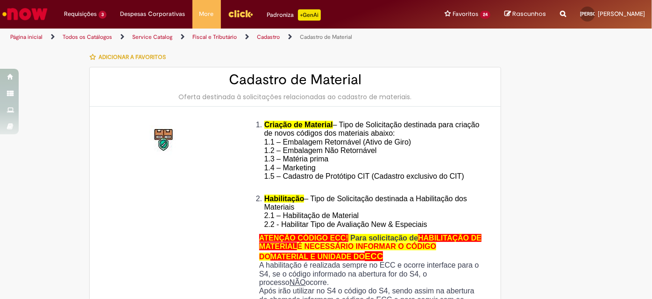 The height and width of the screenshot is (299, 652). What do you see at coordinates (25, 14) in the screenshot?
I see `img: ServiceNow` at bounding box center [25, 14].